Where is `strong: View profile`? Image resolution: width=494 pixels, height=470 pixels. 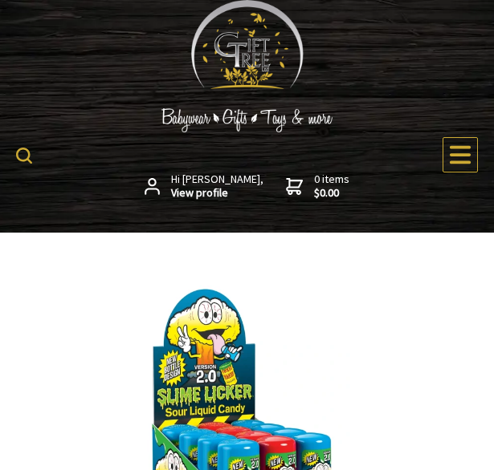 strong: View profile is located at coordinates (217, 193).